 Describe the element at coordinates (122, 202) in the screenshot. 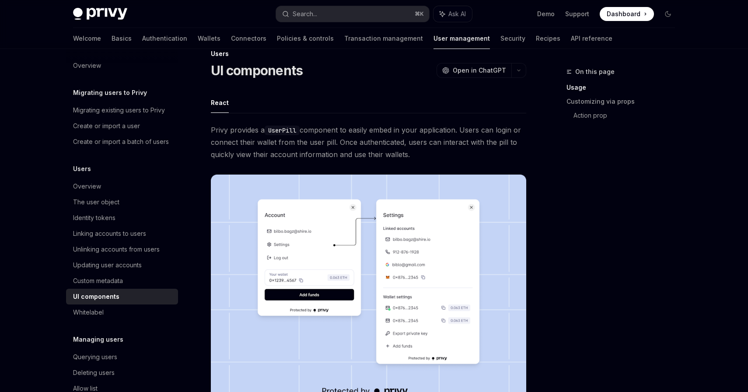

I see `a: The user object` at that location.